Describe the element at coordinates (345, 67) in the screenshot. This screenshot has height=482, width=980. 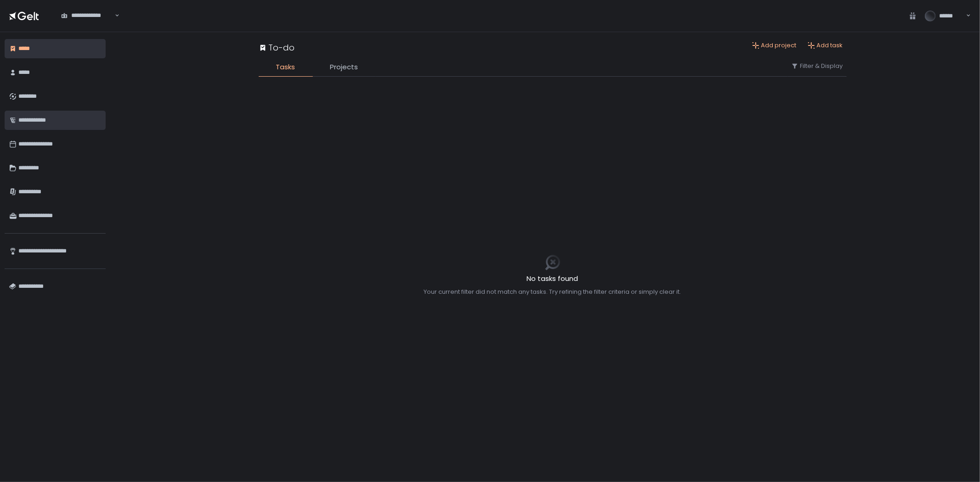
I see `span: Projects` at that location.